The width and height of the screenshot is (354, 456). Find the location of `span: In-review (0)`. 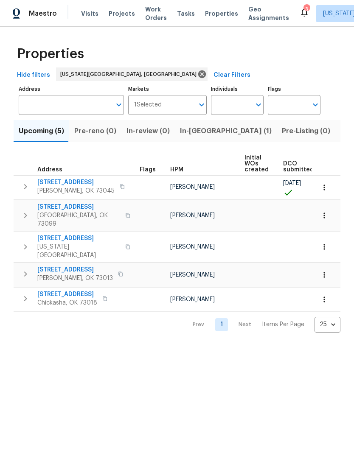

span: In-review (0) is located at coordinates (148, 131).